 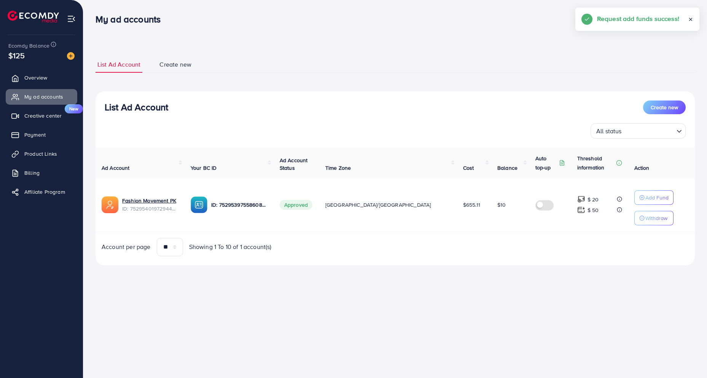 I want to click on p: $ 20, so click(x=594, y=200).